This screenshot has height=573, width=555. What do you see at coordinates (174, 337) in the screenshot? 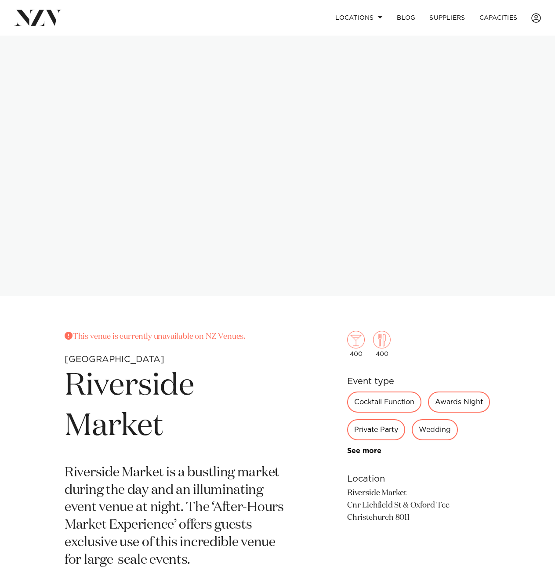
I see `p: This venue is currently unavailable on NZ Venues.` at bounding box center [174, 337].